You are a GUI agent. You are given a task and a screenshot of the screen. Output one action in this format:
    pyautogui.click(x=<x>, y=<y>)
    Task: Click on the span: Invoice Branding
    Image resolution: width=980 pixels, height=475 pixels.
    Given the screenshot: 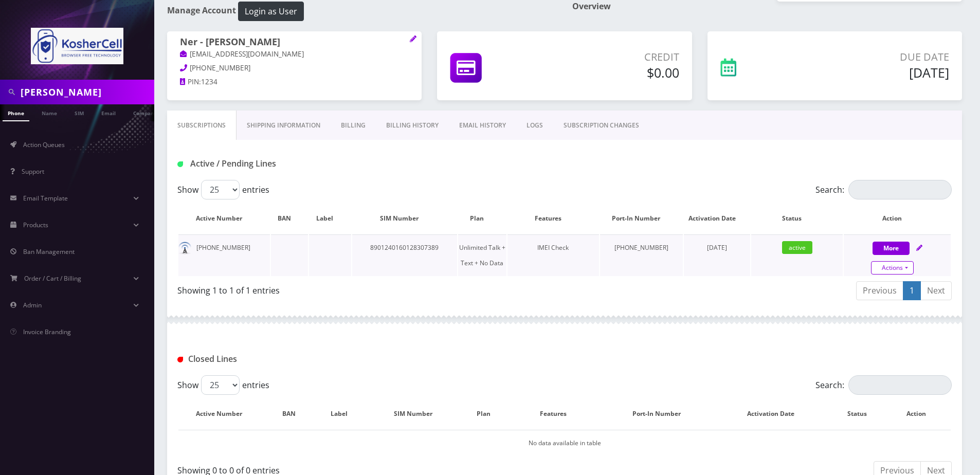 What is the action you would take?
    pyautogui.click(x=47, y=332)
    